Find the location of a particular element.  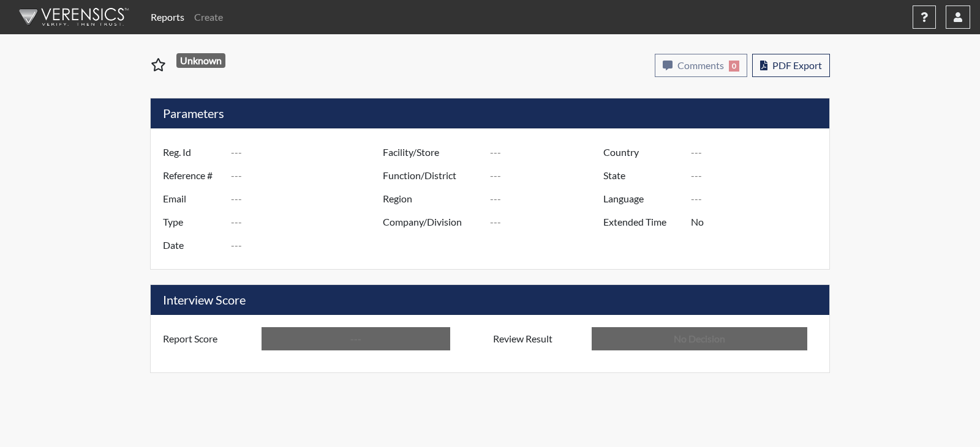

label: Function/District is located at coordinates (432, 175).